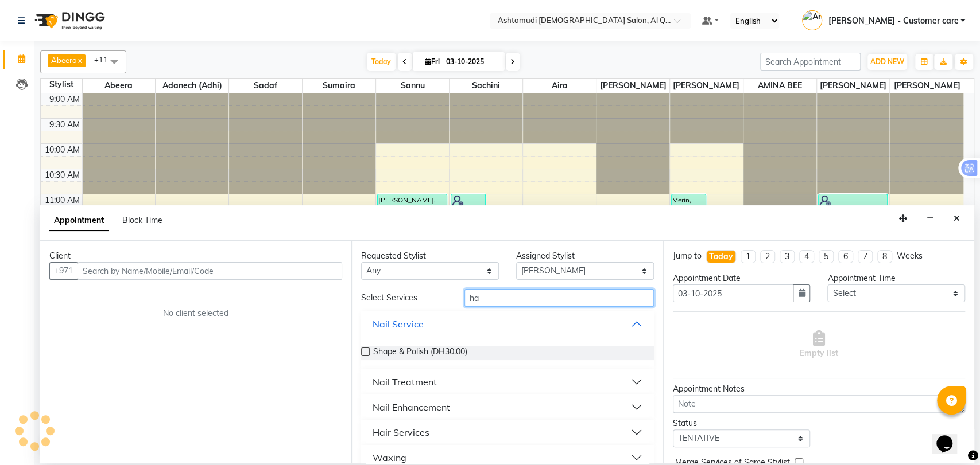  I want to click on div: Select Services, so click(404, 298).